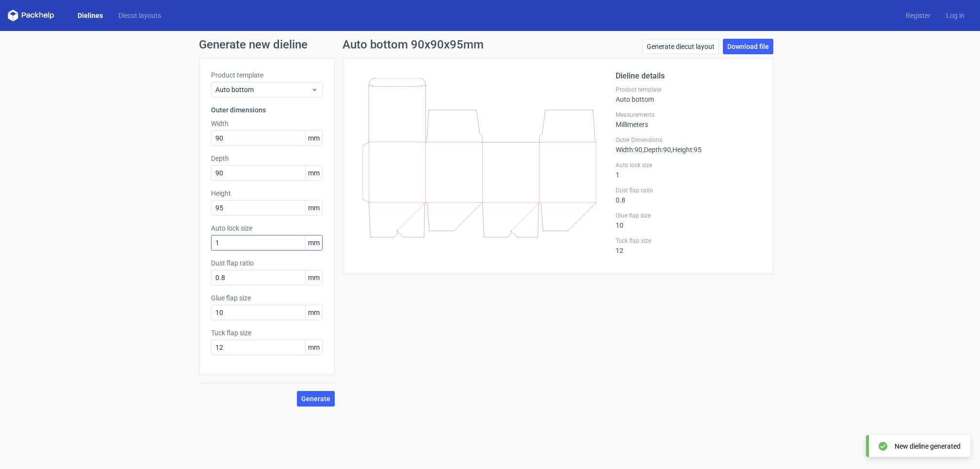  What do you see at coordinates (688, 120) in the screenshot?
I see `div: Millimeters` at bounding box center [688, 120].